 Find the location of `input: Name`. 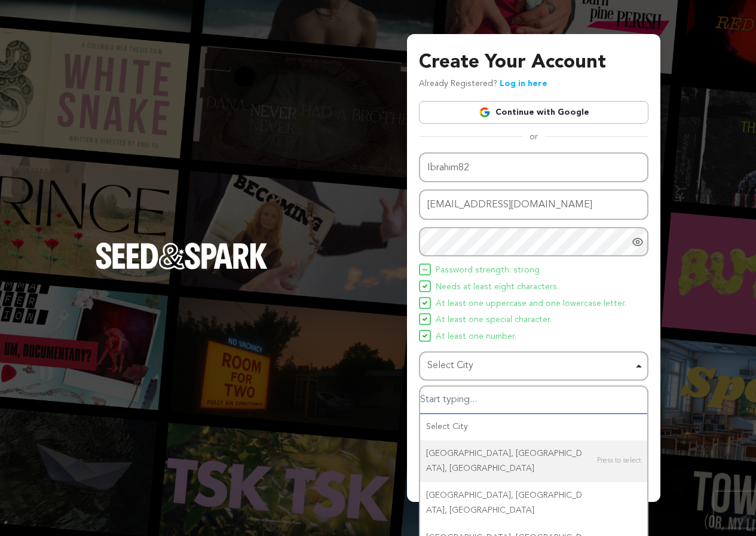

input: Name is located at coordinates (534, 167).